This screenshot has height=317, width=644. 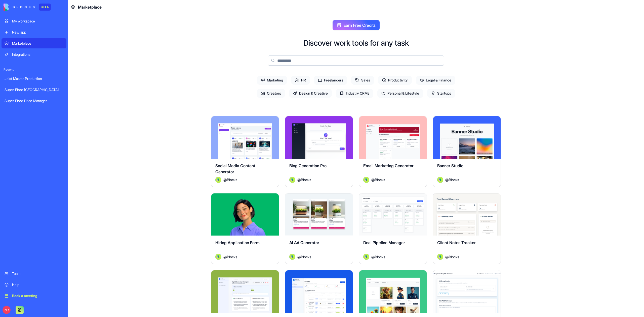 What do you see at coordinates (37, 55) in the screenshot?
I see `div: Integrations` at bounding box center [37, 55].